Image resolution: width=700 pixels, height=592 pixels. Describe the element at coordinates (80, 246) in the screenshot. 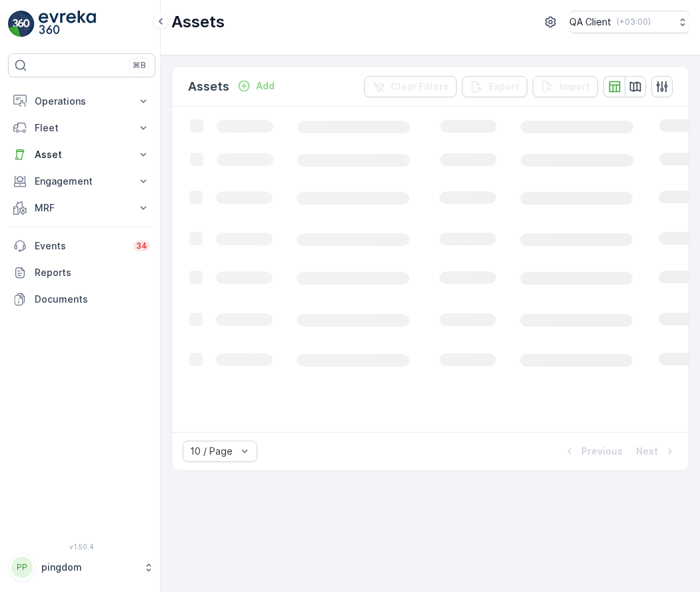

I see `p: Events` at that location.